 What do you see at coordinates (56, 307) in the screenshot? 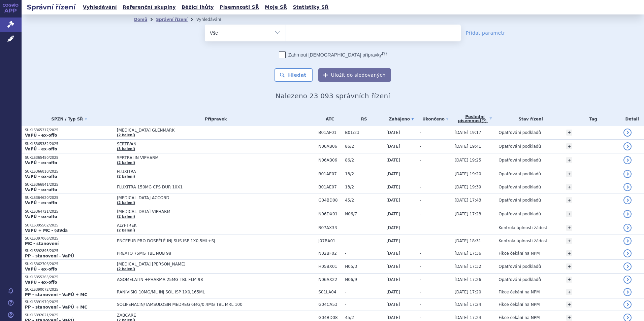
I see `strong: PP - stanovení - VaPÚ + MC` at bounding box center [56, 307].